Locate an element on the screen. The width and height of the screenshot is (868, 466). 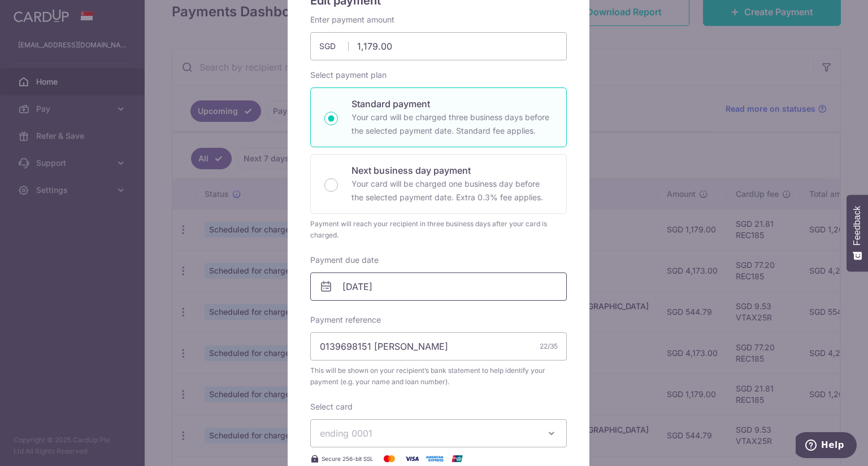
span: SGD is located at coordinates (334, 46).